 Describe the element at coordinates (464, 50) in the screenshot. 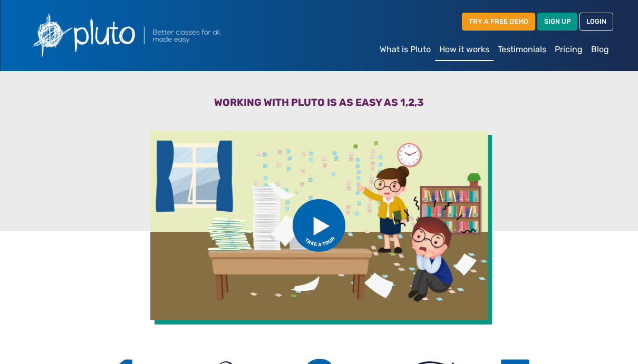

I see `a: How it works` at that location.